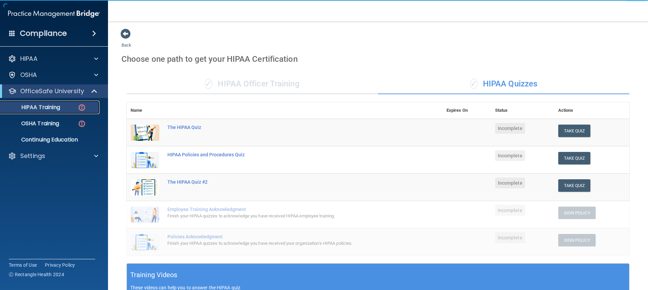  I want to click on div: HIPAA Quizzes, so click(503, 84).